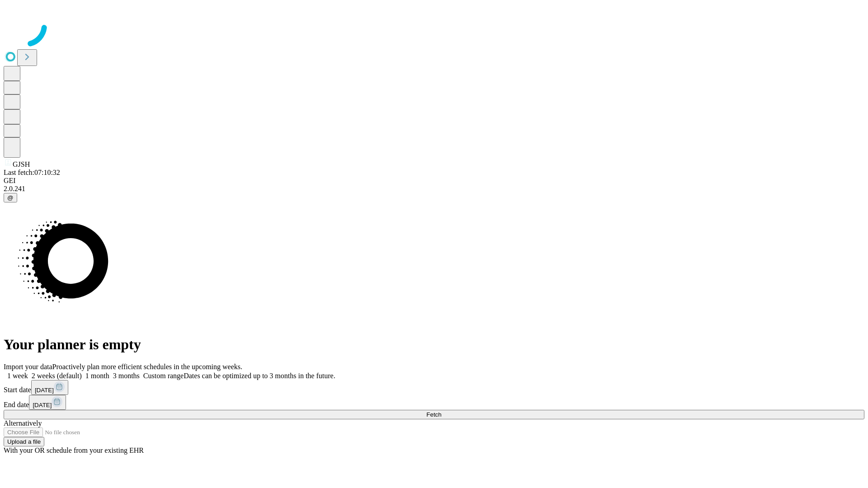 The width and height of the screenshot is (868, 488). What do you see at coordinates (434, 387) in the screenshot?
I see `div: Start date` at bounding box center [434, 387].